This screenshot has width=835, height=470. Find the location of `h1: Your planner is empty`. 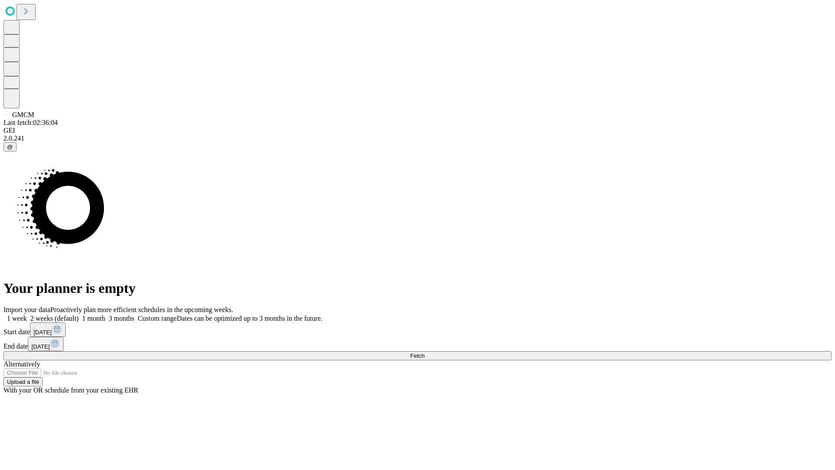

h1: Your planner is empty is located at coordinates (418, 288).